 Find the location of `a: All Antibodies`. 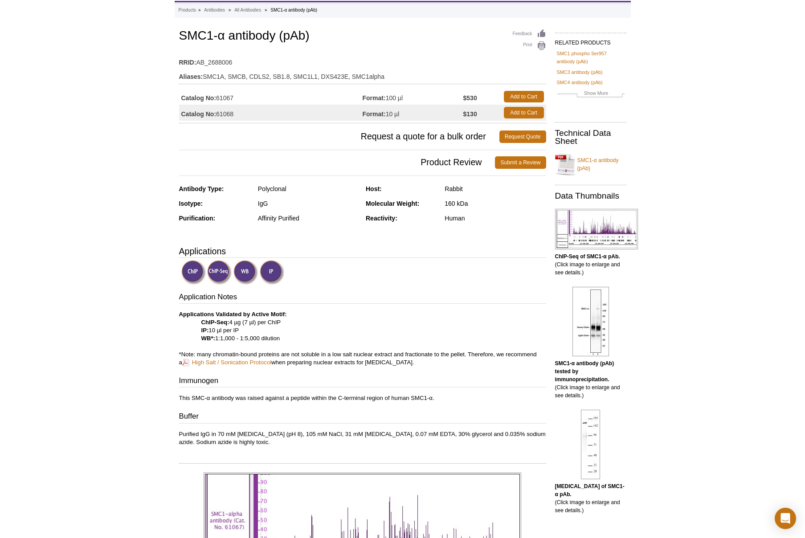

a: All Antibodies is located at coordinates (248, 10).